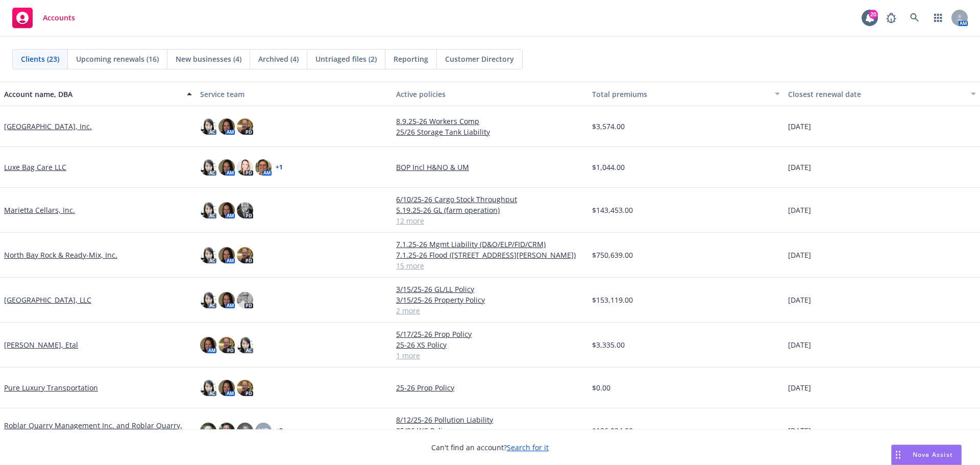  What do you see at coordinates (613, 430) in the screenshot?
I see `span: $196,024.00` at bounding box center [613, 430].